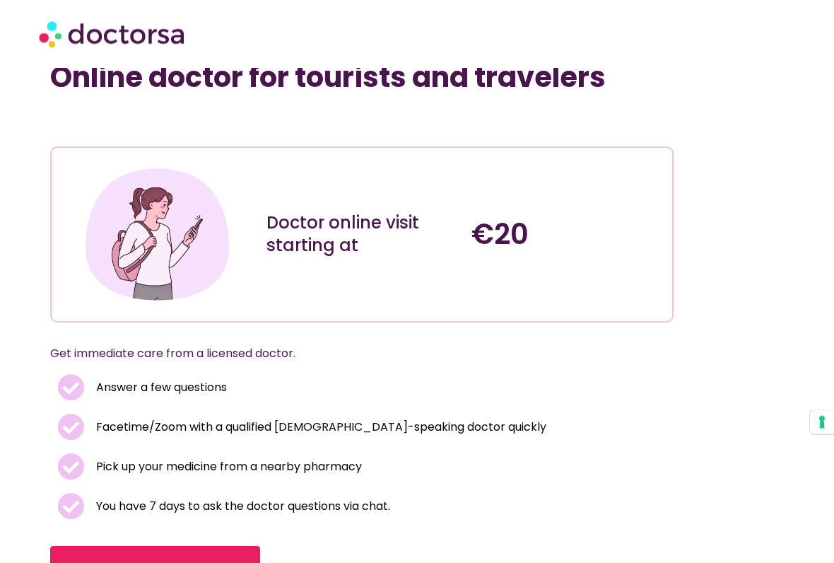  Describe the element at coordinates (567, 235) in the screenshot. I see `h4: €20` at that location.